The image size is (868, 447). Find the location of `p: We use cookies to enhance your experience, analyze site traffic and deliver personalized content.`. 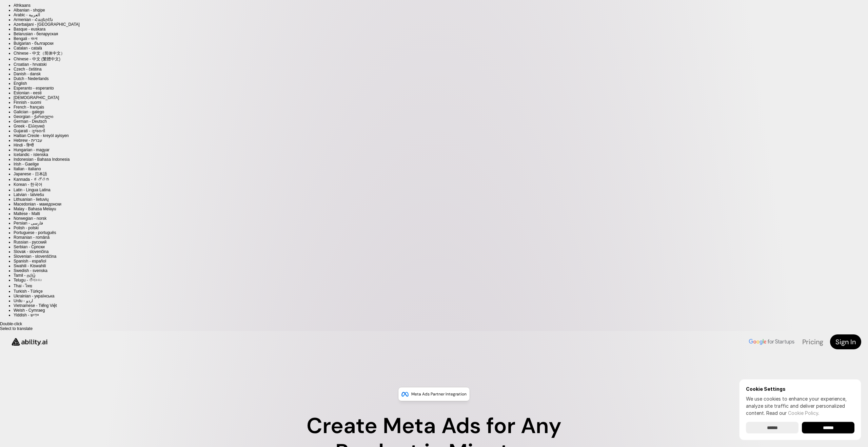

p: We use cookies to enhance your experience, analyze site traffic and deliver personalized content. is located at coordinates (800, 406).